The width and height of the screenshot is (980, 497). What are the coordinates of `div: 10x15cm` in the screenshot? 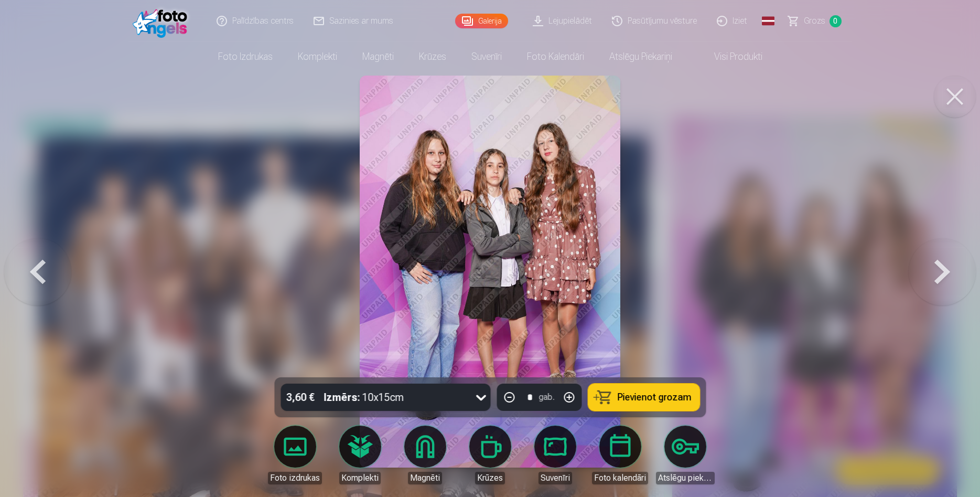 It's located at (363, 397).